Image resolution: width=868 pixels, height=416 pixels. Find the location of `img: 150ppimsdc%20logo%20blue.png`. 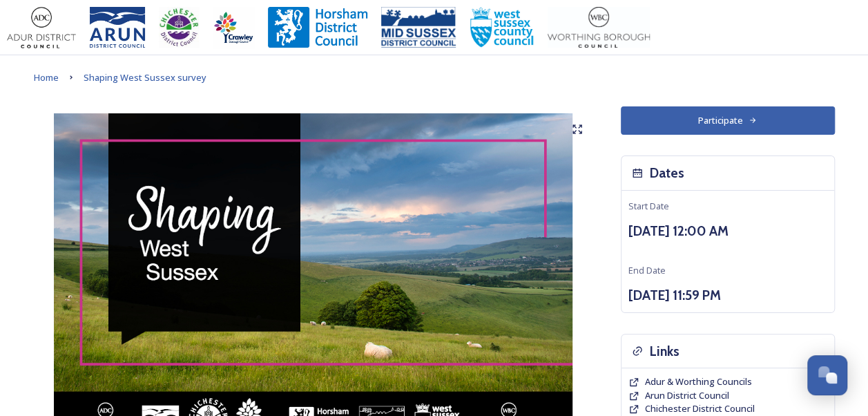

img: 150ppimsdc%20logo%20blue.png is located at coordinates (419, 27).